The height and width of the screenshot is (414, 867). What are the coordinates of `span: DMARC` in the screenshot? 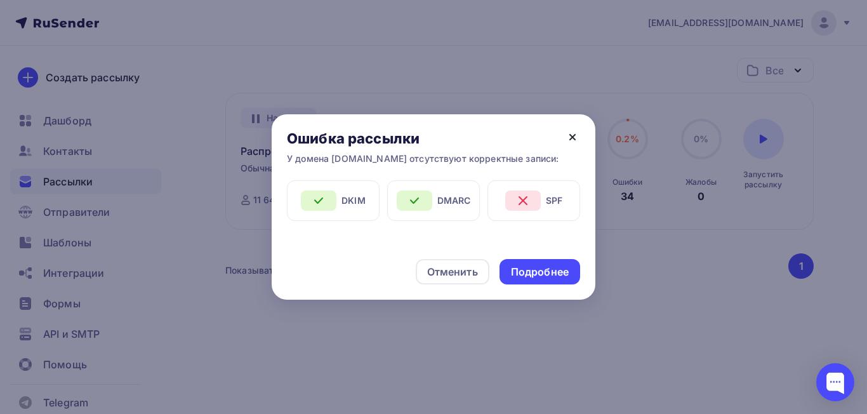 It's located at (454, 201).